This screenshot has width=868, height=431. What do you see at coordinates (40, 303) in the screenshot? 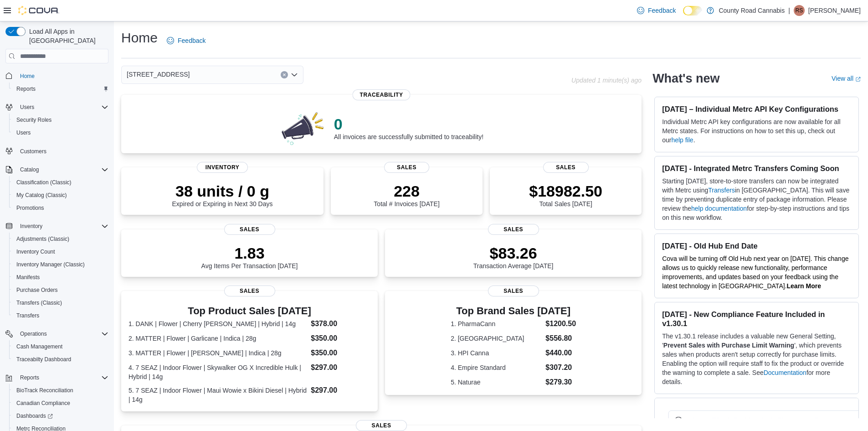
I see `span: Transfers (Classic)` at bounding box center [40, 303].